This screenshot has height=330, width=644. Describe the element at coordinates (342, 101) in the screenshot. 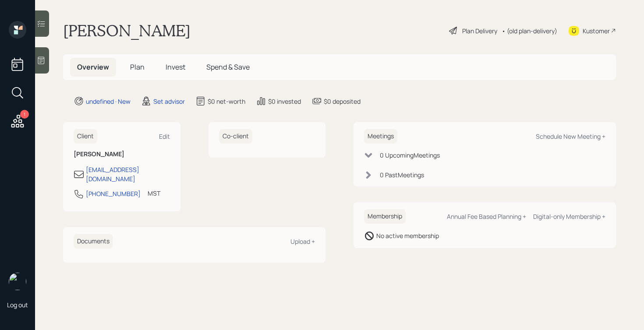

I see `div: $0 deposited` at that location.